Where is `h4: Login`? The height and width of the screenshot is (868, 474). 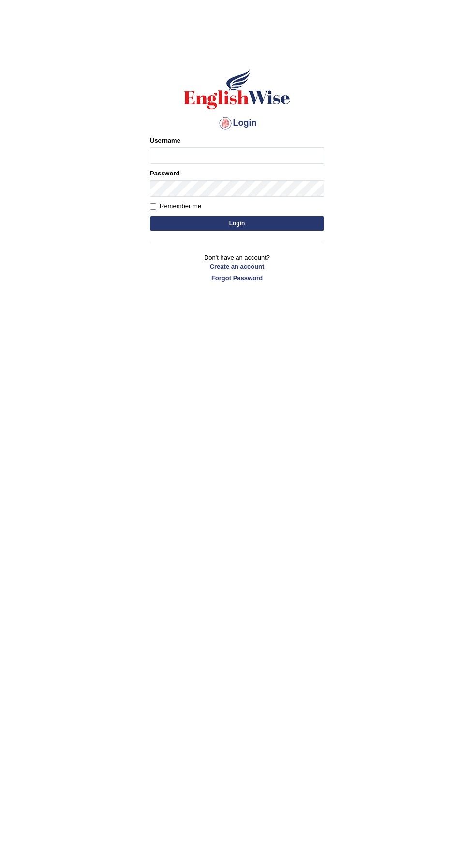 h4: Login is located at coordinates (237, 123).